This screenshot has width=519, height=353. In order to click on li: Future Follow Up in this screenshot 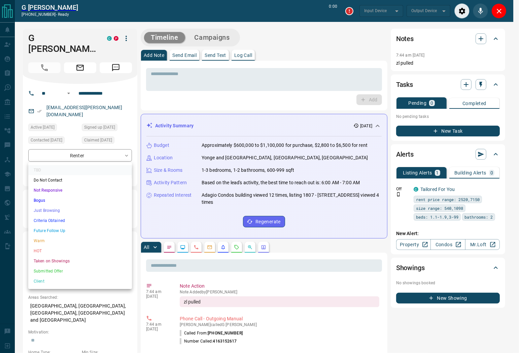, I will do `click(80, 231)`.